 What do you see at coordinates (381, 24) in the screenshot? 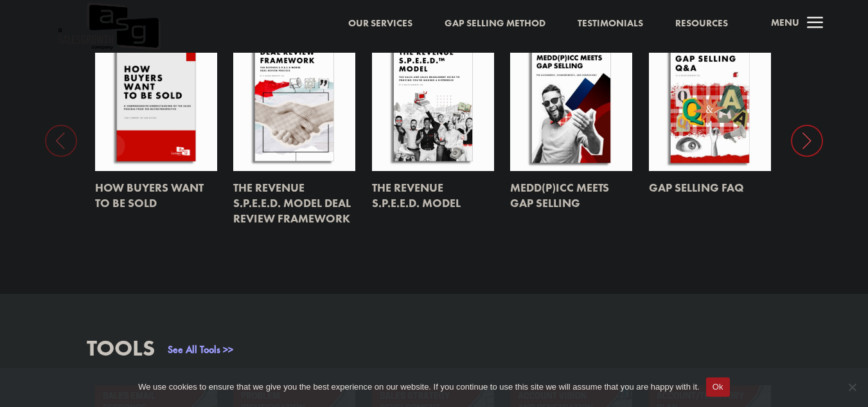
I see `a: Our Services` at bounding box center [381, 24].